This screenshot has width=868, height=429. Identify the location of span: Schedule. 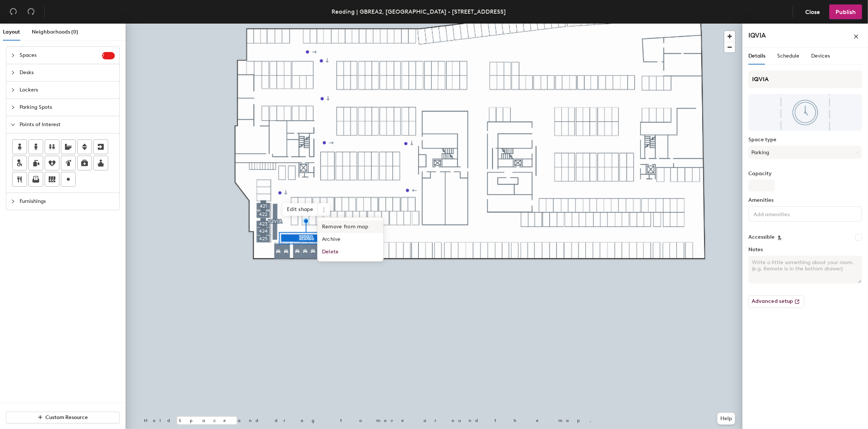
(788, 55).